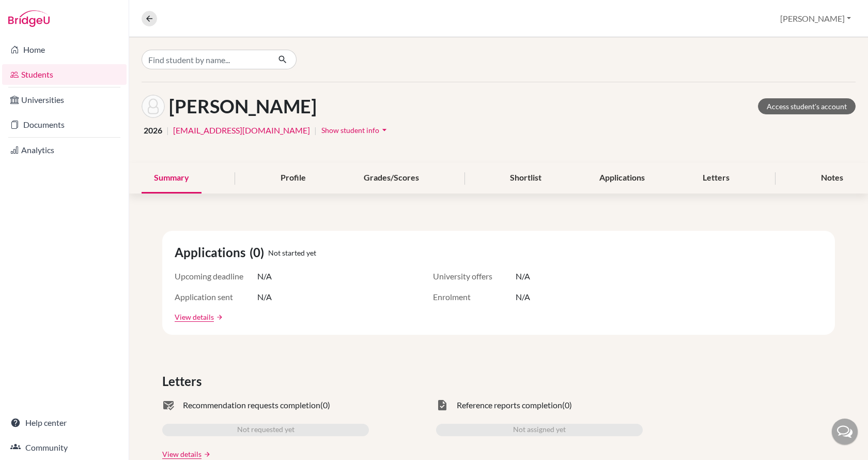 The width and height of the screenshot is (868, 460). What do you see at coordinates (391, 178) in the screenshot?
I see `div: Grades/Scores` at bounding box center [391, 178].